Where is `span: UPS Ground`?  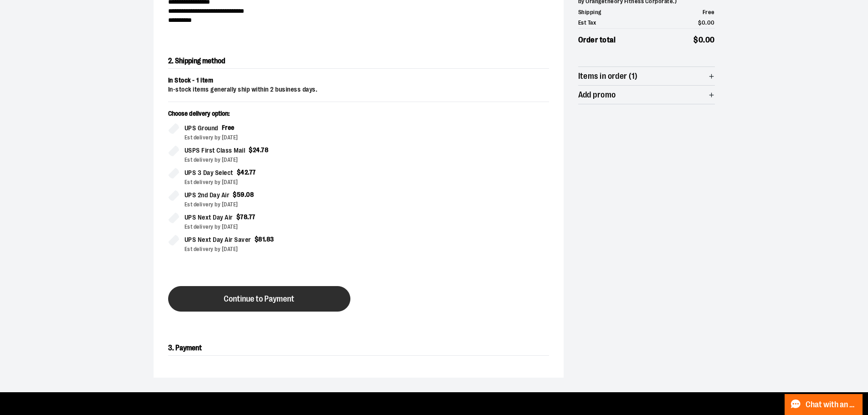
span: UPS Ground is located at coordinates (201, 128).